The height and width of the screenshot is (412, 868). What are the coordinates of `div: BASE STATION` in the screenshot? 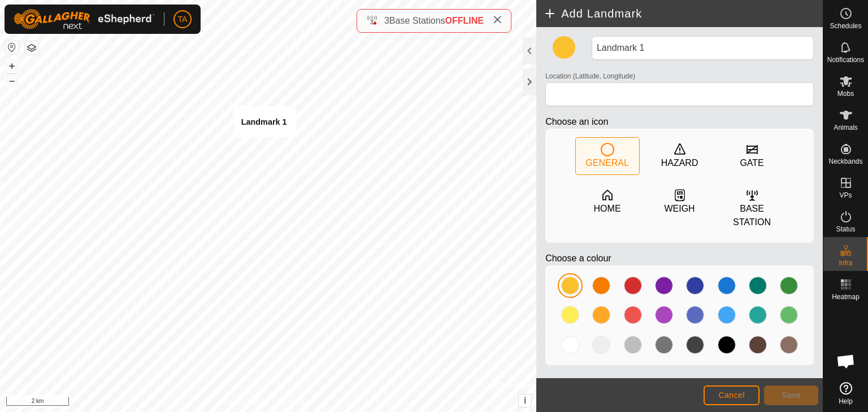 It's located at (752, 216).